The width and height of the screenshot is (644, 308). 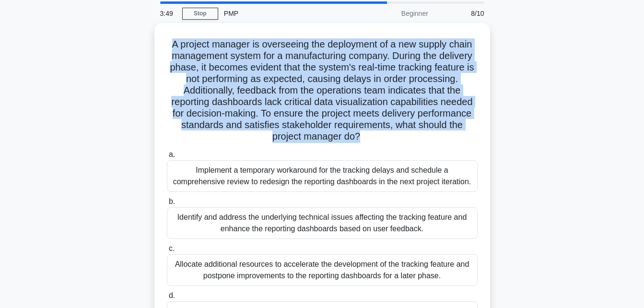 What do you see at coordinates (172, 154) in the screenshot?
I see `span: a.` at bounding box center [172, 154].